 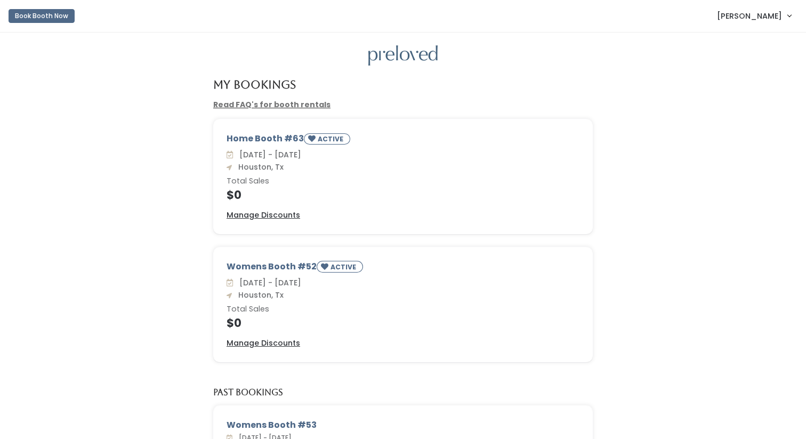 What do you see at coordinates (403, 268) in the screenshot?
I see `div: Womens Booth #52` at bounding box center [403, 268].